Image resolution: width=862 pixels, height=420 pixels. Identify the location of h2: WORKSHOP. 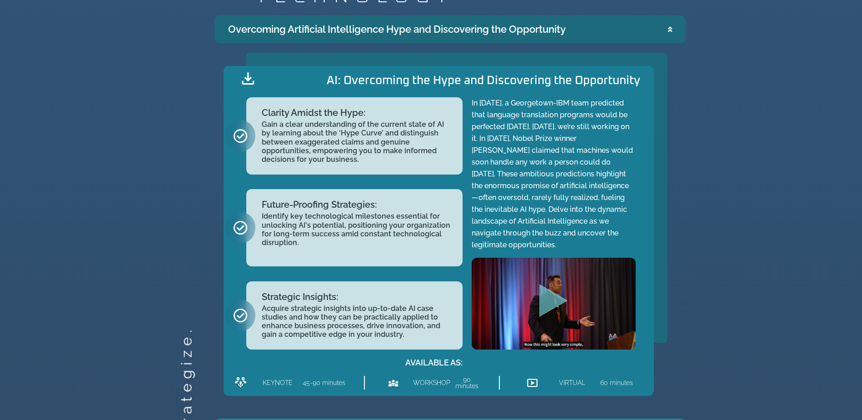
(428, 382).